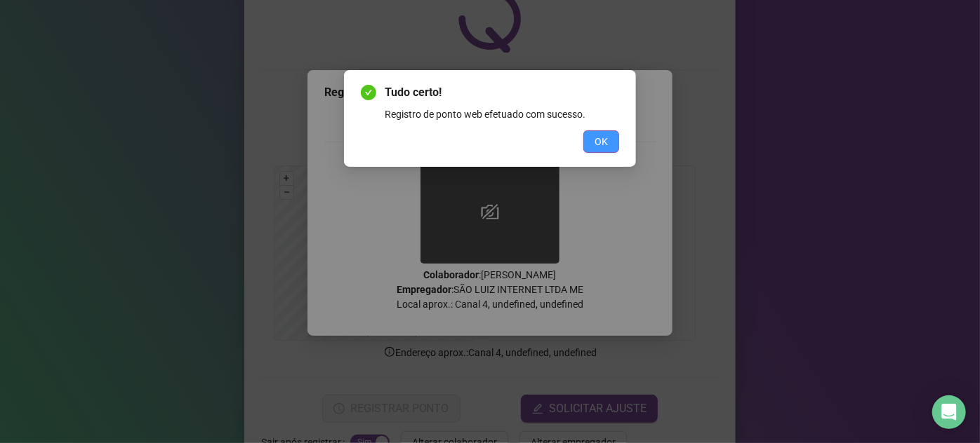 This screenshot has height=443, width=980. I want to click on button: OK, so click(600, 142).